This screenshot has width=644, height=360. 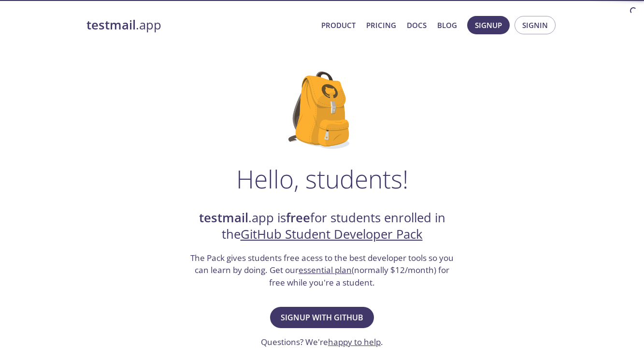 What do you see at coordinates (535, 25) in the screenshot?
I see `span: Signin` at bounding box center [535, 25].